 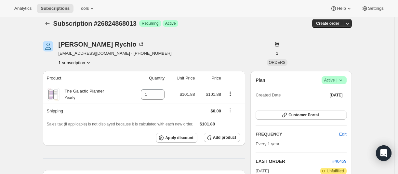 What do you see at coordinates (179, 137) in the screenshot?
I see `span: Apply discount` at bounding box center [179, 137].